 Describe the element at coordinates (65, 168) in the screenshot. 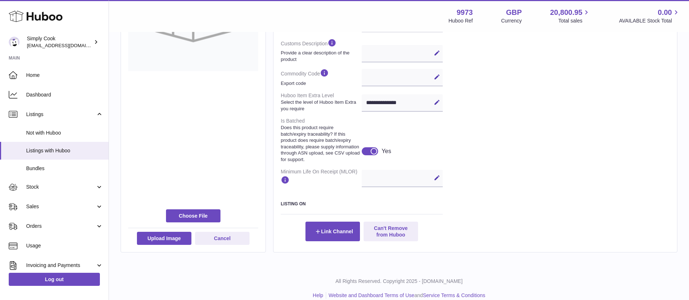

I see `span: Bundles` at that location.